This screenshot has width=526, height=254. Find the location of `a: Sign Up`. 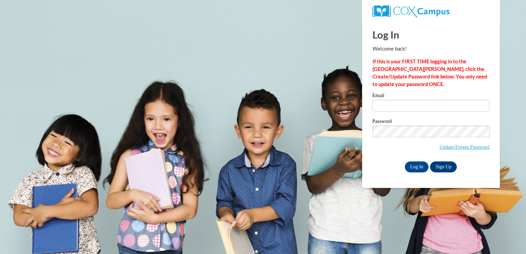

a: Sign Up is located at coordinates (443, 167).